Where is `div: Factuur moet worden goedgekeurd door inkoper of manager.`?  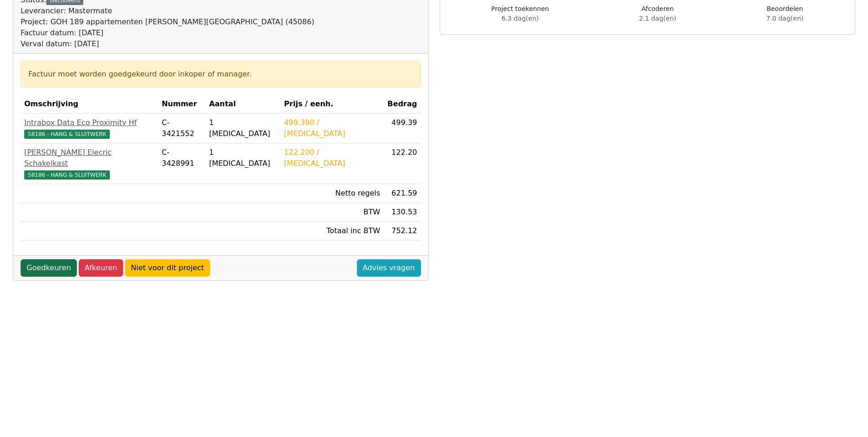
div: Factuur moet worden goedgekeurd door inkoper of manager. is located at coordinates (221, 74).